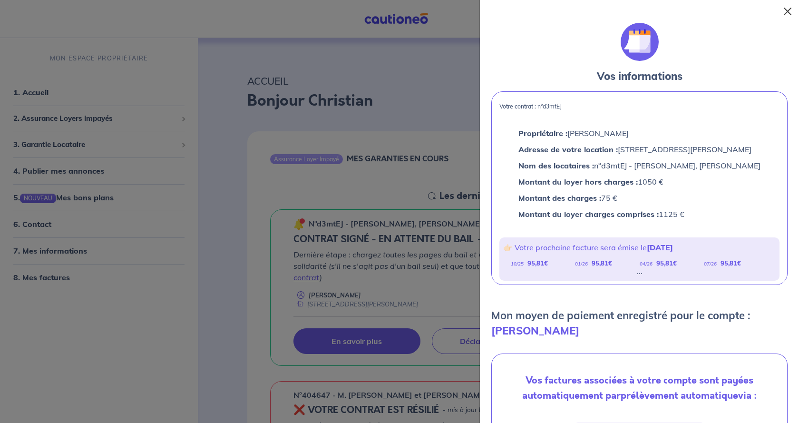 The width and height of the screenshot is (799, 423). I want to click on p: 1125 €, so click(639, 214).